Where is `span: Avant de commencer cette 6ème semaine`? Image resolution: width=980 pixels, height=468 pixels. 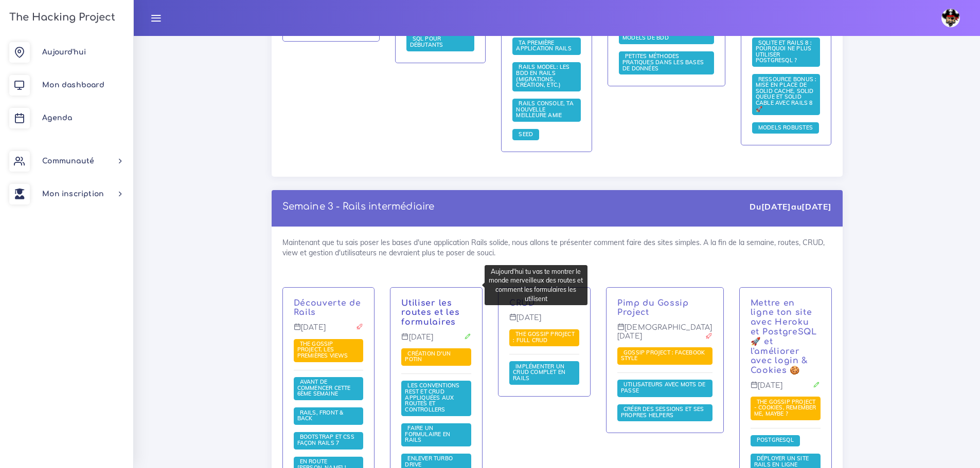
span: Avant de commencer cette 6ème semaine is located at coordinates (324, 388).